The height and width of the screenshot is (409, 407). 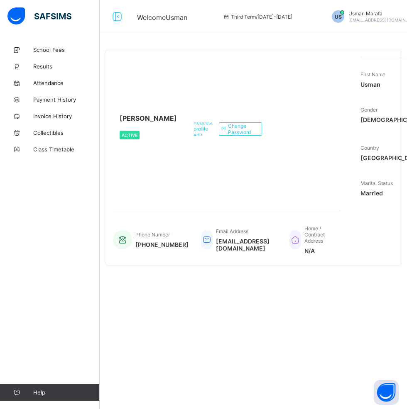 I want to click on span: Email Address, so click(x=232, y=231).